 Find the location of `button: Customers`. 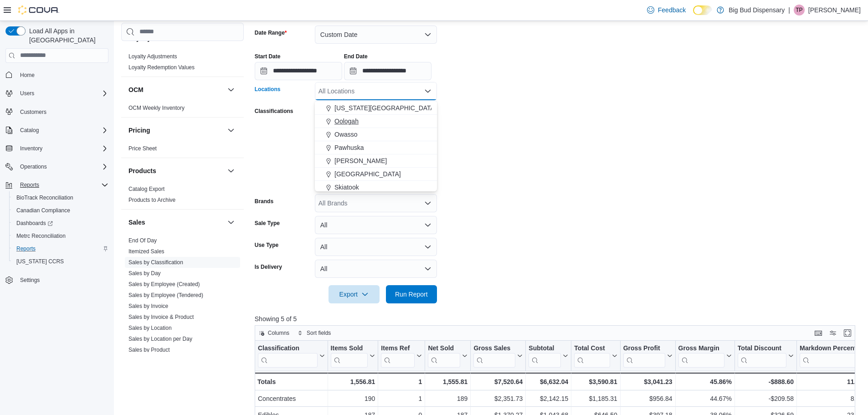

button: Customers is located at coordinates (57, 111).